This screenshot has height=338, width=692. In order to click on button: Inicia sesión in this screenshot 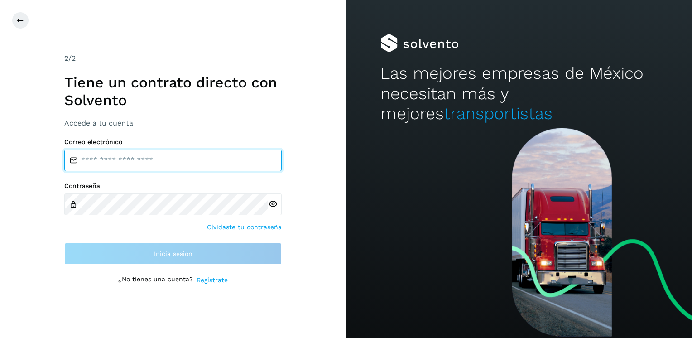, I will do `click(173, 254)`.